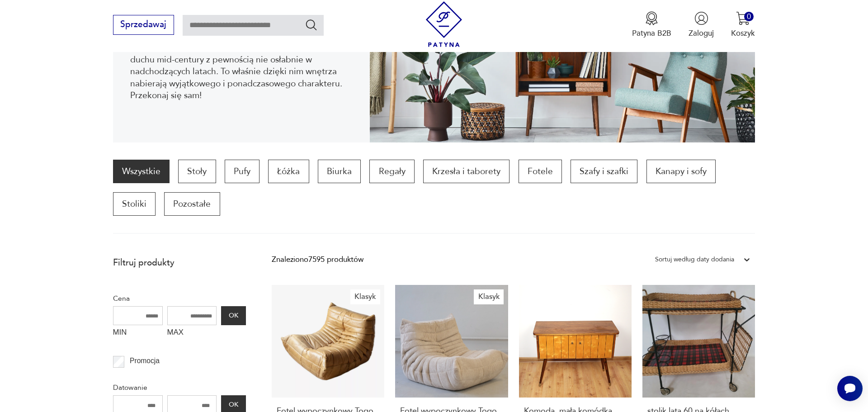  I want to click on p: Patyna B2B, so click(651, 33).